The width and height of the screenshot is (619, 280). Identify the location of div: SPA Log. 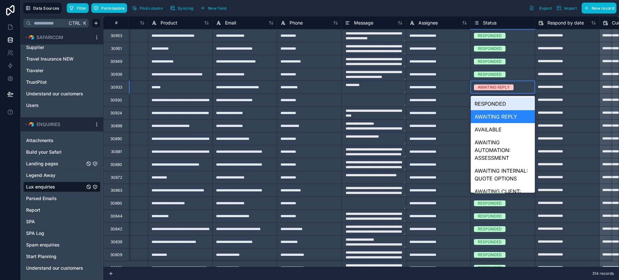
(62, 233).